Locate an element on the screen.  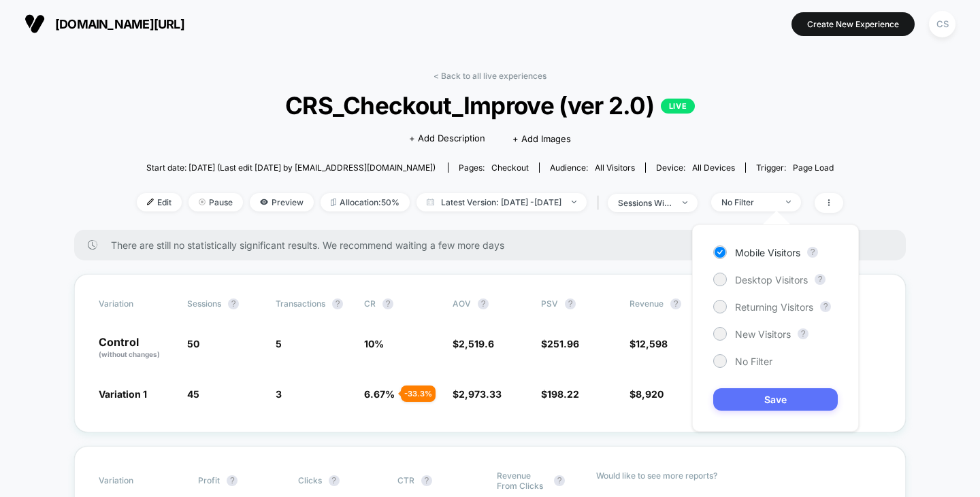
img: Visually logo is located at coordinates (34, 23).